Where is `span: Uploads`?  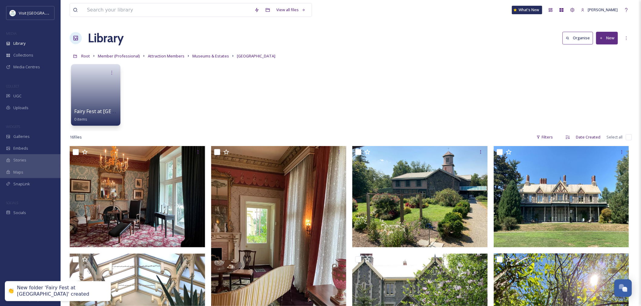 span: Uploads is located at coordinates (21, 108).